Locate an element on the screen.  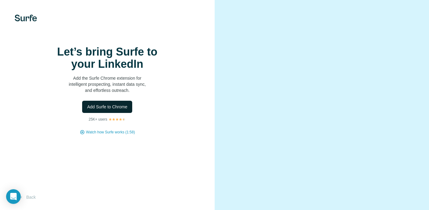
p: Add the Surfe Chrome extension for intelligent prospecting, instant data sync, and effortless out... is located at coordinates (107, 84).